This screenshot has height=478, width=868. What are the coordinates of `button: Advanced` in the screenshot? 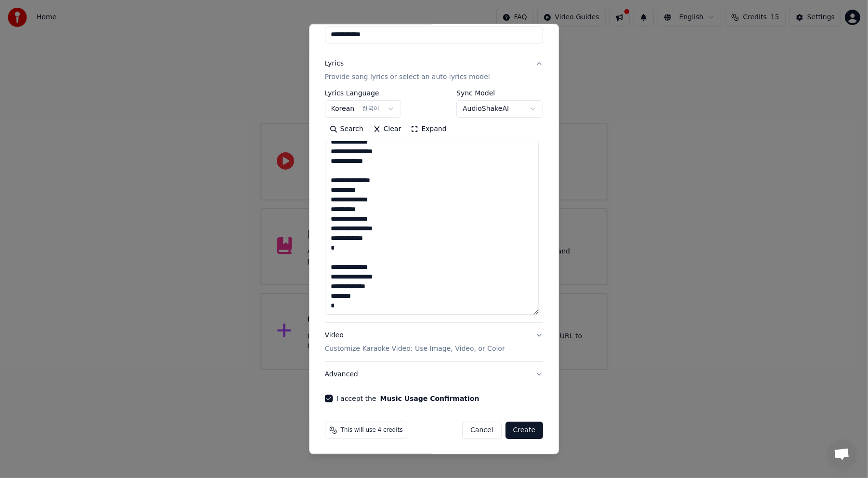 It's located at (434, 374).